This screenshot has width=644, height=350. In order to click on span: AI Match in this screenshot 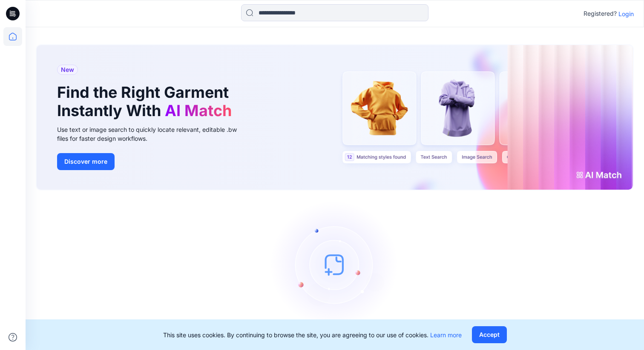, I will do `click(198, 111)`.